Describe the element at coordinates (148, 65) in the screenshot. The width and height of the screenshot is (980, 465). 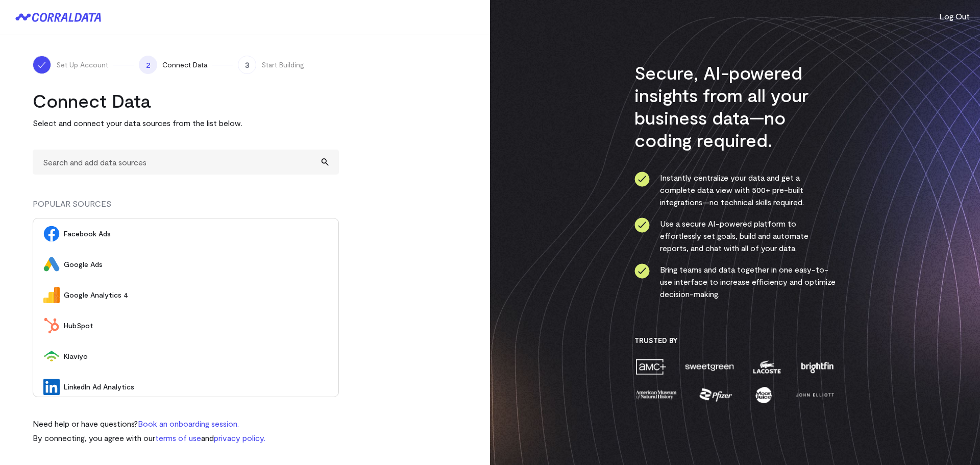
I see `span: 2` at that location.